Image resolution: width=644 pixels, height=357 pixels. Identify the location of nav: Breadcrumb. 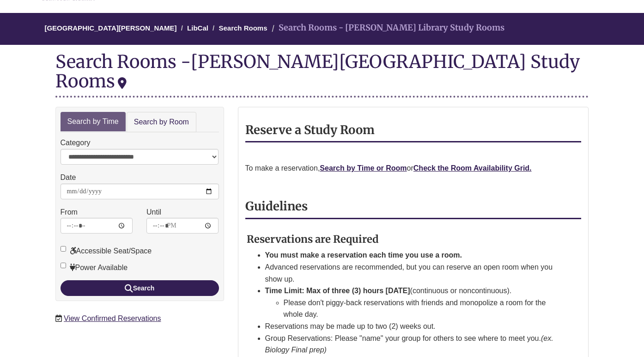
(322, 29).